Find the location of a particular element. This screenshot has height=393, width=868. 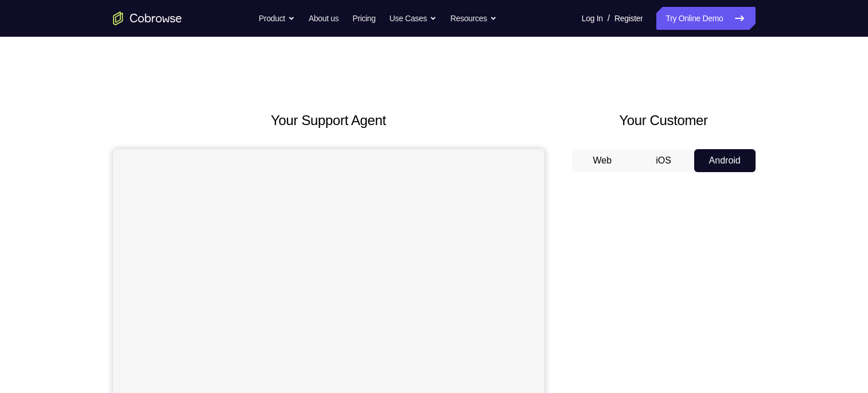

a: Pricing is located at coordinates (363, 18).